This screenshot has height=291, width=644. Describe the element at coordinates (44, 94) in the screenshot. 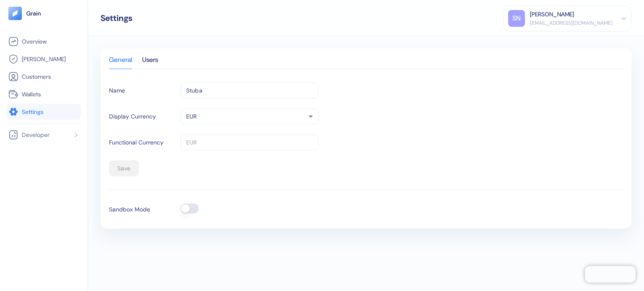

I see `a: Wallets` at that location.